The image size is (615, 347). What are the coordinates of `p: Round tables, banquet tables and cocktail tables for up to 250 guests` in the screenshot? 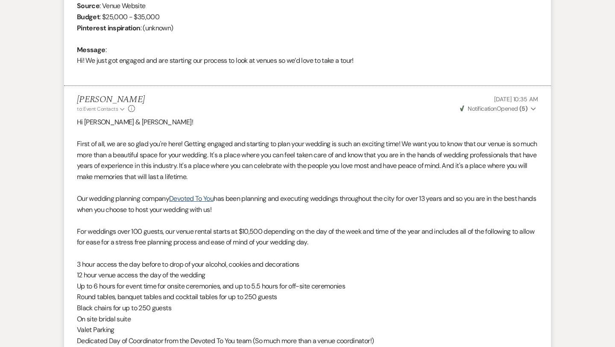 It's located at (308, 297).